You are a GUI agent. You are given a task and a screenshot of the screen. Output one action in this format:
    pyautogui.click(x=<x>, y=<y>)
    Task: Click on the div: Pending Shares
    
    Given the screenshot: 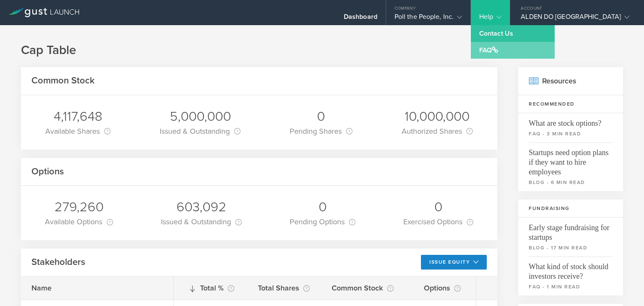 What is the action you would take?
    pyautogui.click(x=322, y=131)
    